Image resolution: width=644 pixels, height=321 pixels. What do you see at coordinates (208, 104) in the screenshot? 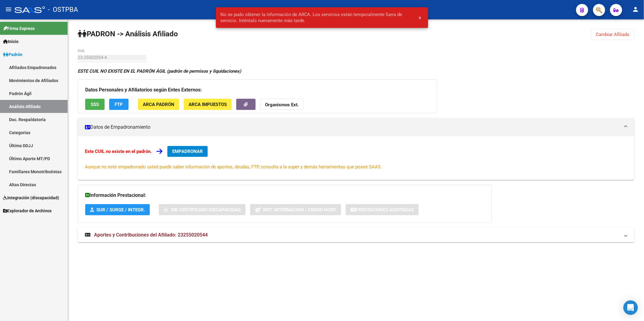
I see `button: ARCA Impuestos` at bounding box center [208, 104].